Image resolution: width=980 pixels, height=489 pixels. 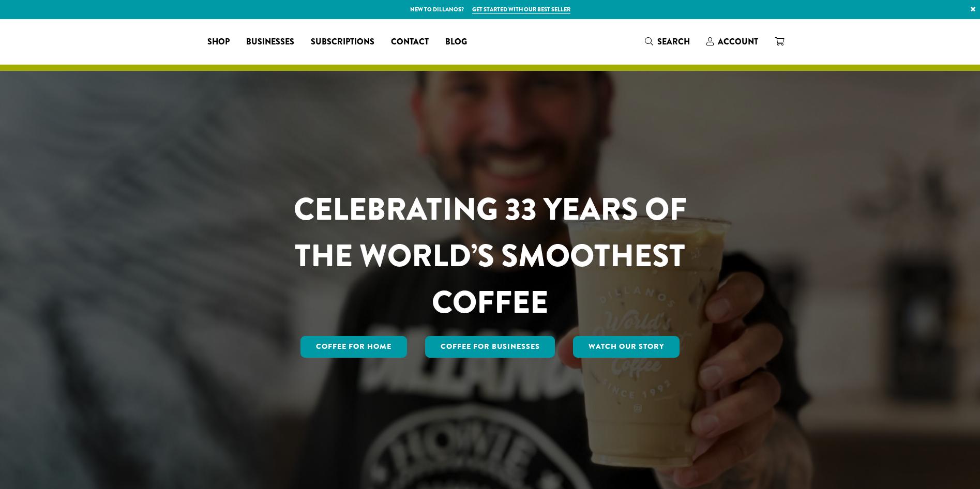 I want to click on span: Shop, so click(x=218, y=42).